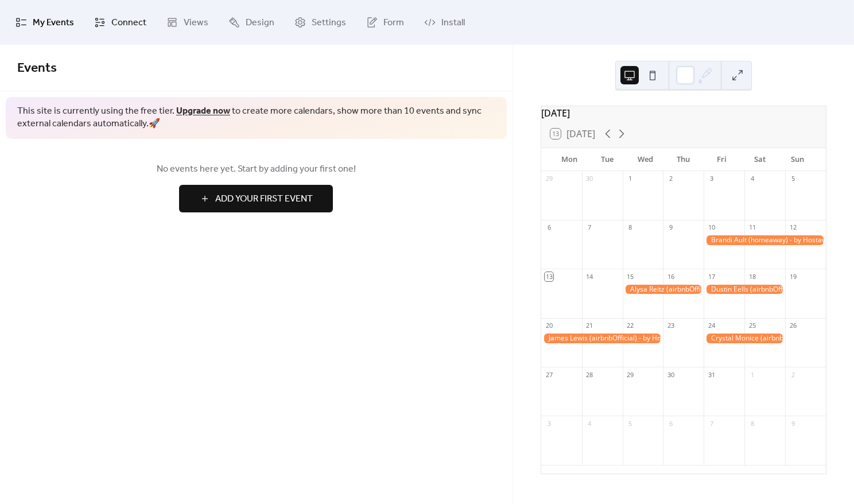 The width and height of the screenshot is (854, 504). Describe the element at coordinates (722, 159) in the screenshot. I see `div: Fri` at that location.